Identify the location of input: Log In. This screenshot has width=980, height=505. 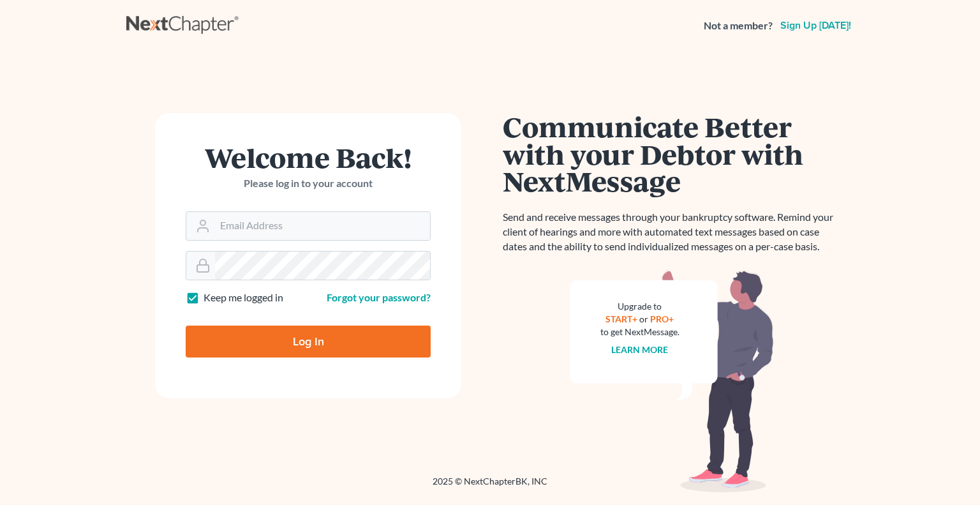
(308, 342).